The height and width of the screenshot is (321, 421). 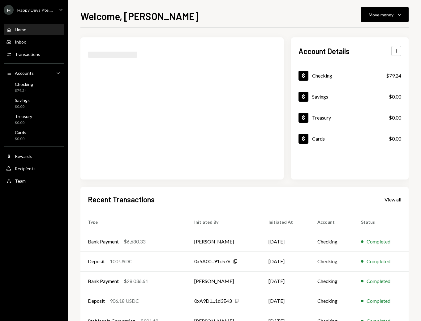 I want to click on div: Happy Devs Pte. ..., so click(x=35, y=10).